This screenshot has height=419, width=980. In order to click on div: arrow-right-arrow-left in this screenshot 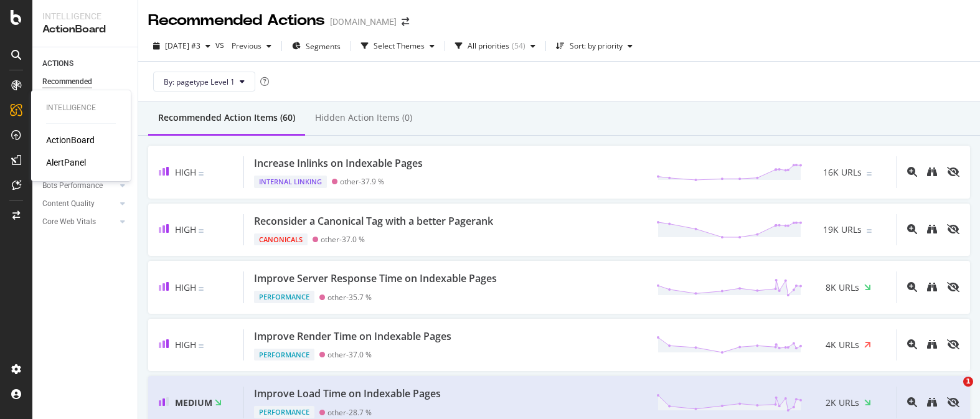, I will do `click(406, 21)`.